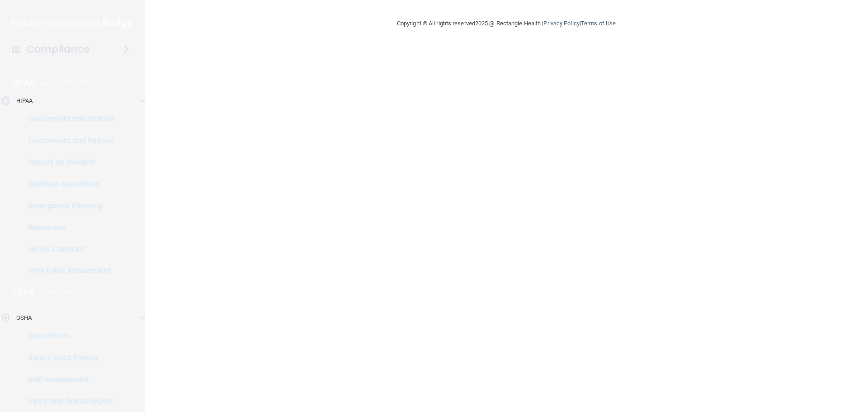  What do you see at coordinates (72, 23) in the screenshot?
I see `img: PMB logo` at bounding box center [72, 23].